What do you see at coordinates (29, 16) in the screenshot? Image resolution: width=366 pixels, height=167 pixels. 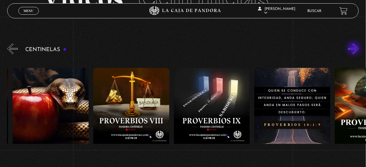 I see `span: Cerrar` at bounding box center [29, 16].